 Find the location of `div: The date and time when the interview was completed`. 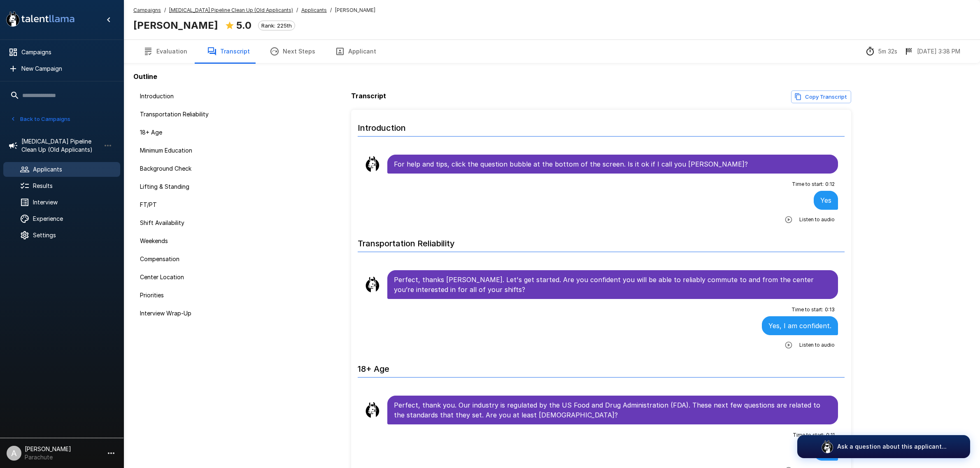

div: The date and time when the interview was completed is located at coordinates (931, 51).